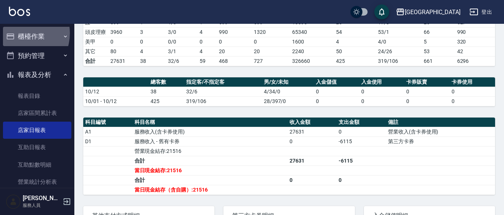 The height and width of the screenshot is (215, 504). What do you see at coordinates (399, 42) in the screenshot?
I see `td: 4 / 0` at bounding box center [399, 42].